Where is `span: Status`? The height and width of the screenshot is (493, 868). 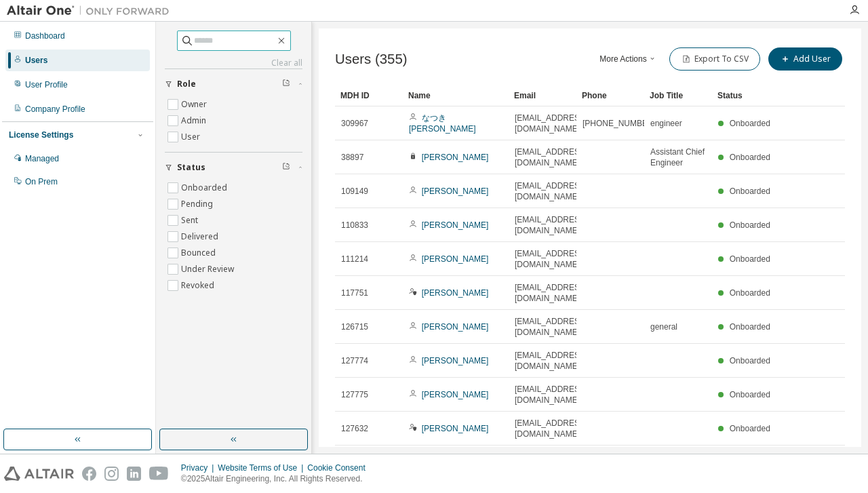 span: Status is located at coordinates (191, 167).